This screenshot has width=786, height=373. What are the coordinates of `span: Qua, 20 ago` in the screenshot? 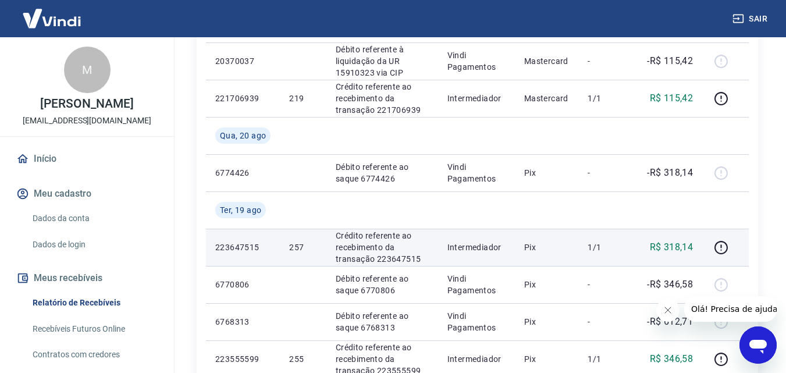 It's located at (242, 135).